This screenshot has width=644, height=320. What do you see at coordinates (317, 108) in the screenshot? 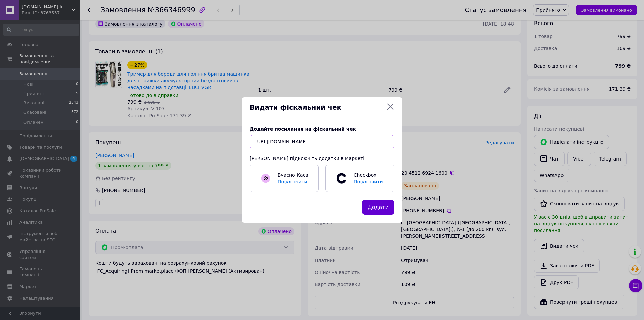
I see `span: Видати фіскальний чек` at bounding box center [317, 108].